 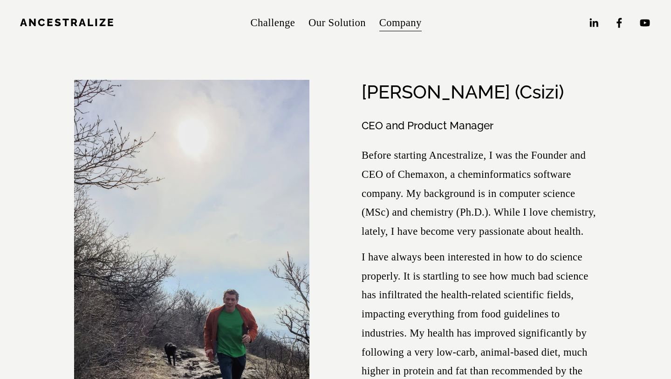 What do you see at coordinates (401, 22) in the screenshot?
I see `span: Company` at bounding box center [401, 22].